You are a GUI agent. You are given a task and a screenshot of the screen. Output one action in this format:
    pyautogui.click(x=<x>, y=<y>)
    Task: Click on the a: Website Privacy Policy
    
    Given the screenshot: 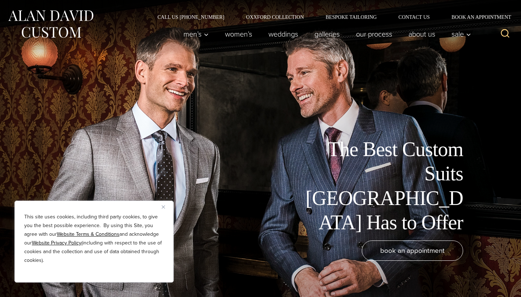 What is the action you would take?
    pyautogui.click(x=56, y=242)
    